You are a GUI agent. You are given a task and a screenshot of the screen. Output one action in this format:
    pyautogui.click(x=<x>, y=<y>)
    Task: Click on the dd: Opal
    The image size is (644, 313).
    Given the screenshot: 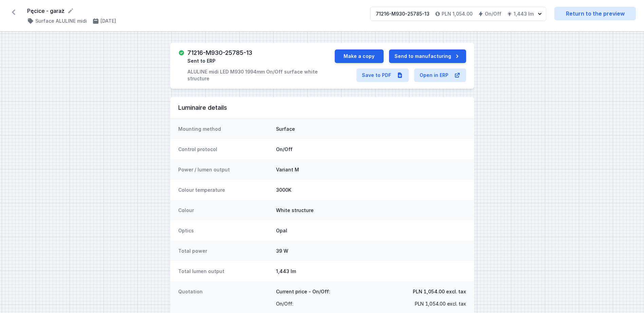 What is the action you would take?
    pyautogui.click(x=371, y=231)
    